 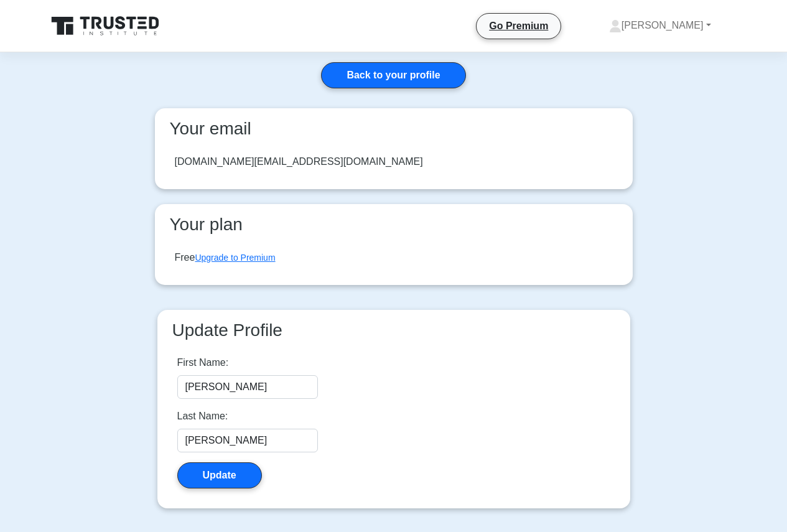 What do you see at coordinates (394, 129) in the screenshot?
I see `h3: Your email` at bounding box center [394, 129].